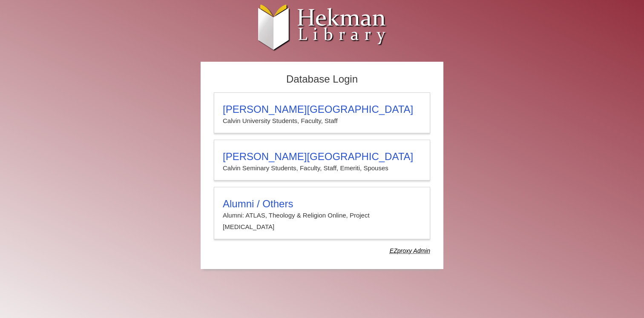 The width and height of the screenshot is (644, 318). I want to click on h2: Database Login, so click(322, 79).